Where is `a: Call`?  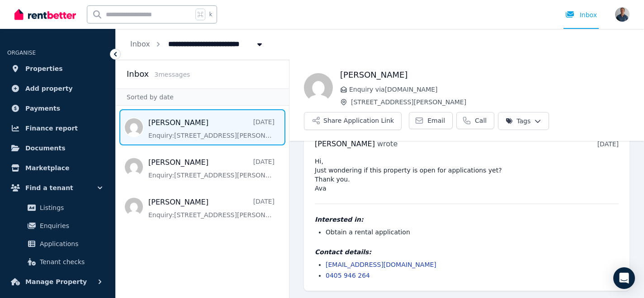 a: Call is located at coordinates (475, 121).